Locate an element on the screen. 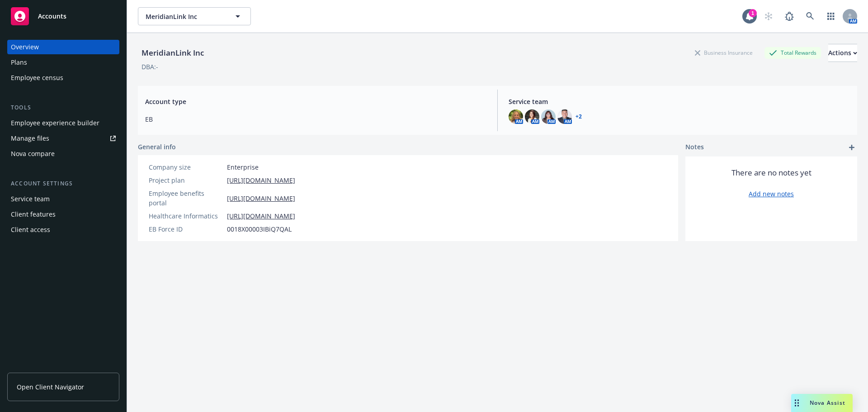 The image size is (868, 412). a: Start snowing is located at coordinates (769, 16).